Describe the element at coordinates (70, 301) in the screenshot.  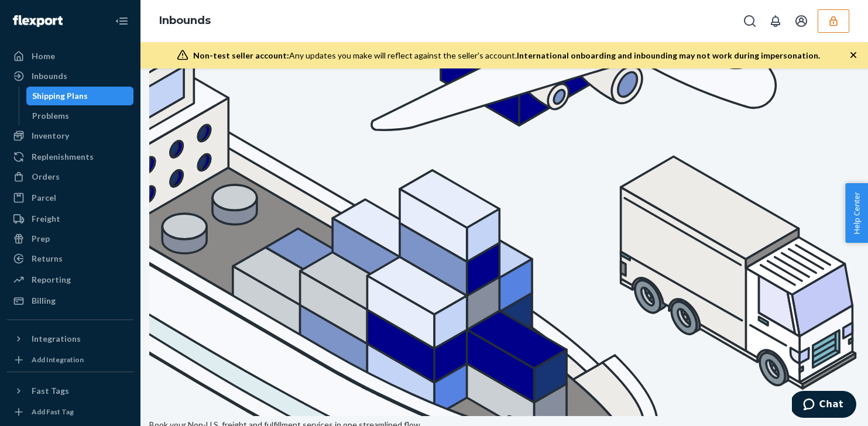
I see `a: Billing` at that location.